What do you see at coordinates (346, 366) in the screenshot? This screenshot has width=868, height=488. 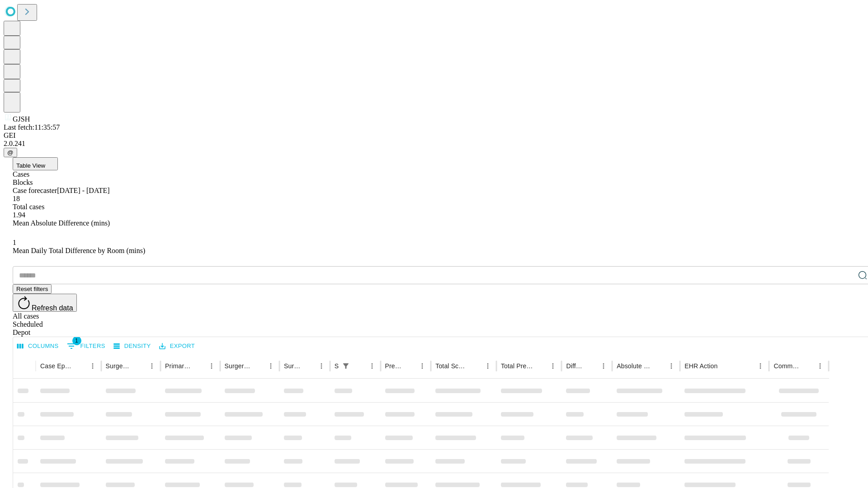 I see `div: 1 active filter` at bounding box center [346, 366].